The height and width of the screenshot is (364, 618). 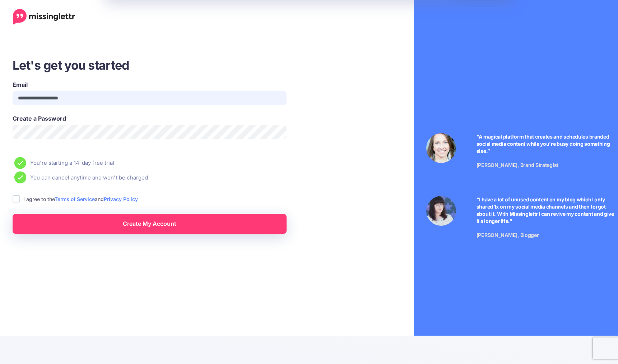 I want to click on label: Create a Password, so click(x=149, y=119).